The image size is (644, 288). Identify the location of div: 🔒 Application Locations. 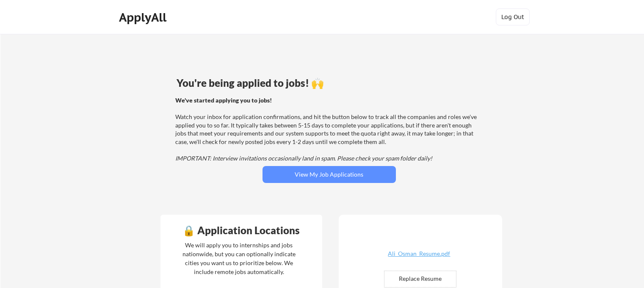
(241, 231).